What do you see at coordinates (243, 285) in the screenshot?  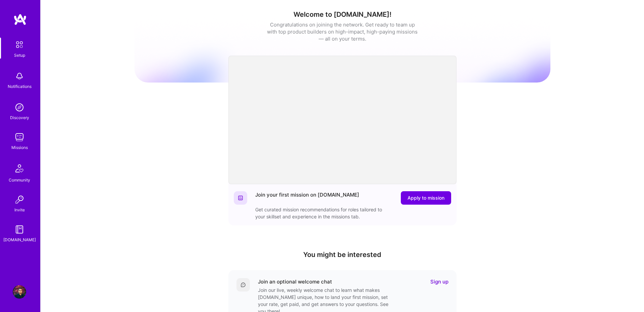 I see `img: Comment` at bounding box center [243, 285].